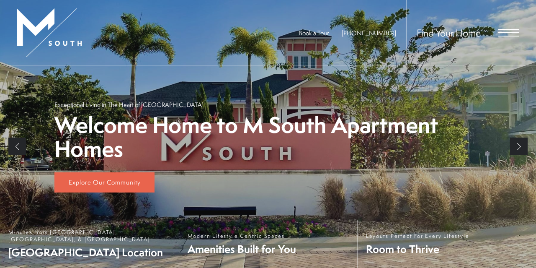 This screenshot has width=536, height=268. What do you see at coordinates (314, 33) in the screenshot?
I see `a: Book a Tour` at bounding box center [314, 33].